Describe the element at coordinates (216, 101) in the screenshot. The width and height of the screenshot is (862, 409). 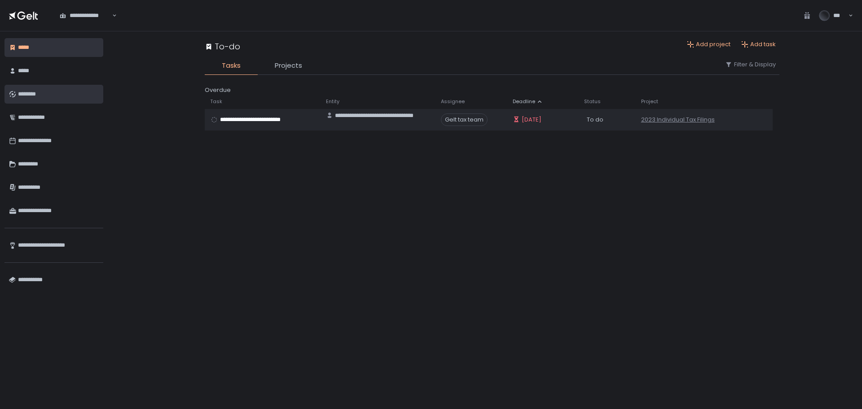
I see `span: Task` at that location.